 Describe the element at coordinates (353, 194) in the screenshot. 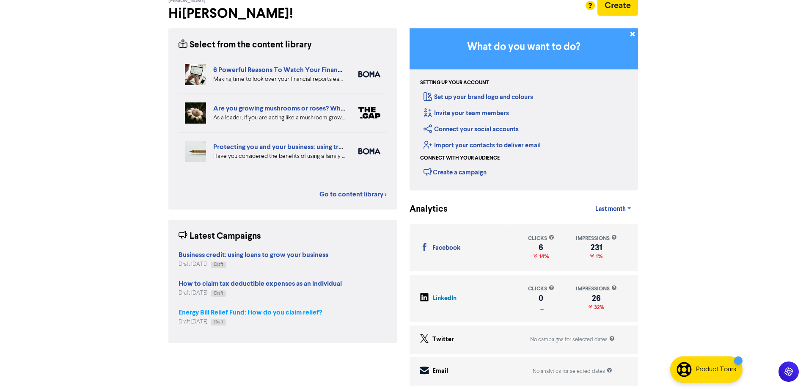

I see `a: Go to content library >` at that location.